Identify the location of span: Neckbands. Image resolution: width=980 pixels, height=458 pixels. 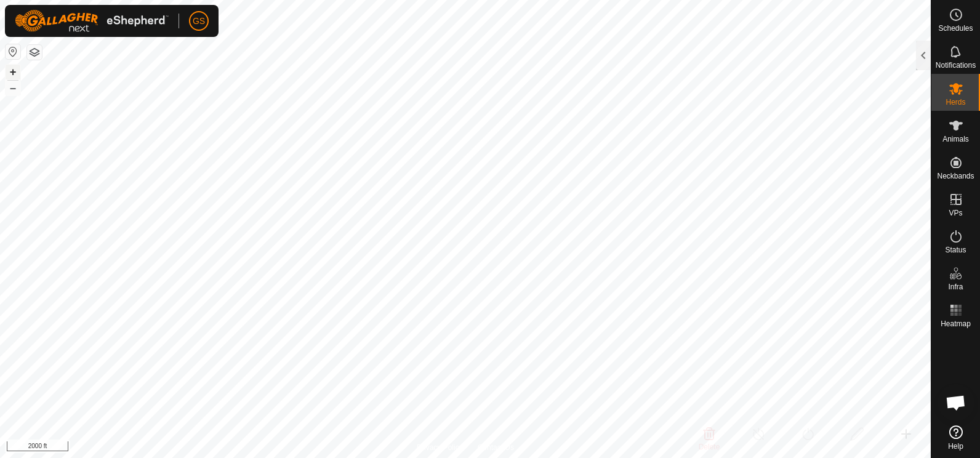
(955, 176).